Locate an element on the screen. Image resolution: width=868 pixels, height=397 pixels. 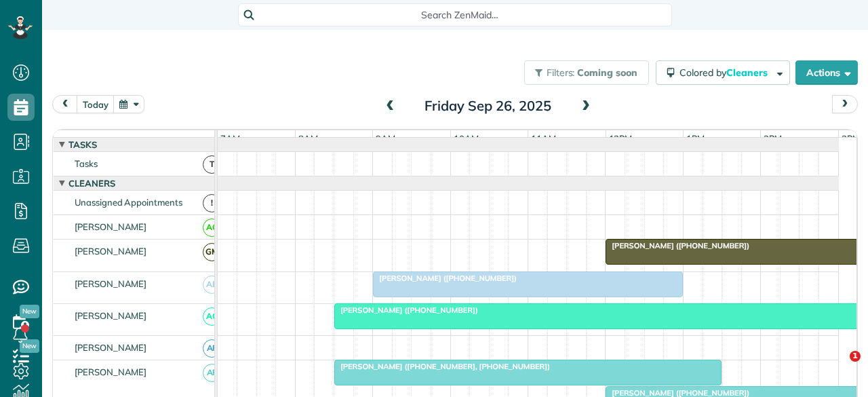
span: Coming soon is located at coordinates (608, 73).